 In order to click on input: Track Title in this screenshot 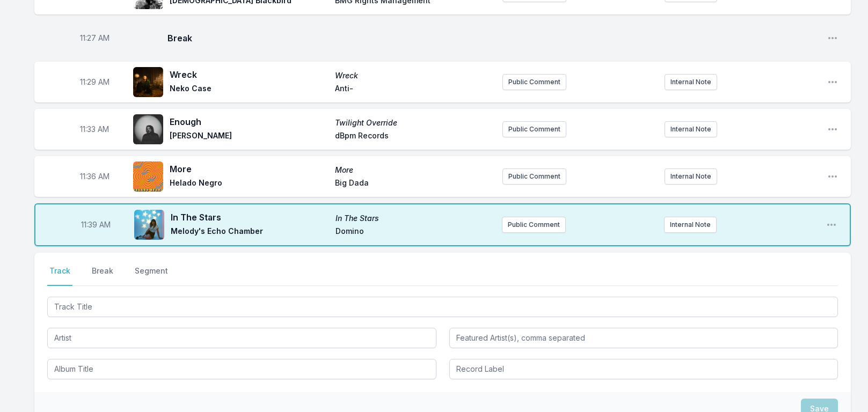, I will do `click(442, 307)`.